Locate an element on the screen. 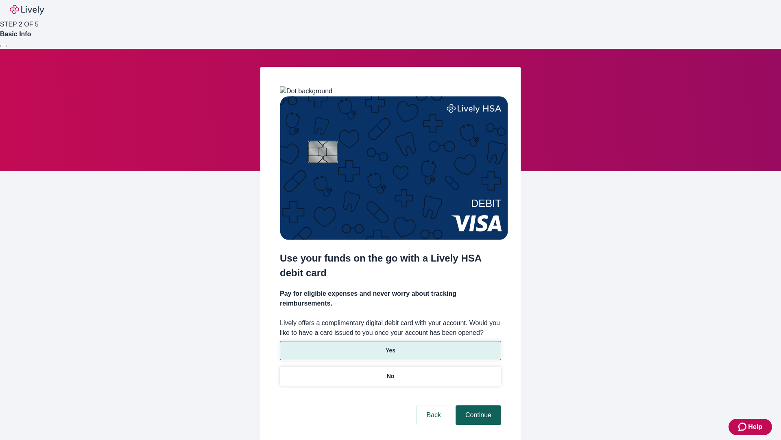 The image size is (781, 440). button: Back is located at coordinates (434, 415).